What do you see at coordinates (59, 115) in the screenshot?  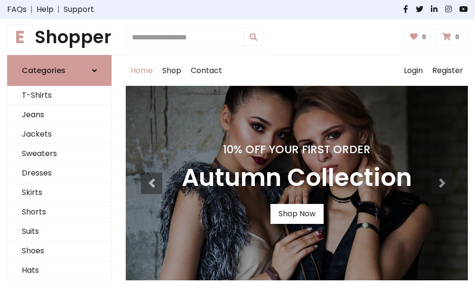 I see `a: Jeans` at bounding box center [59, 115].